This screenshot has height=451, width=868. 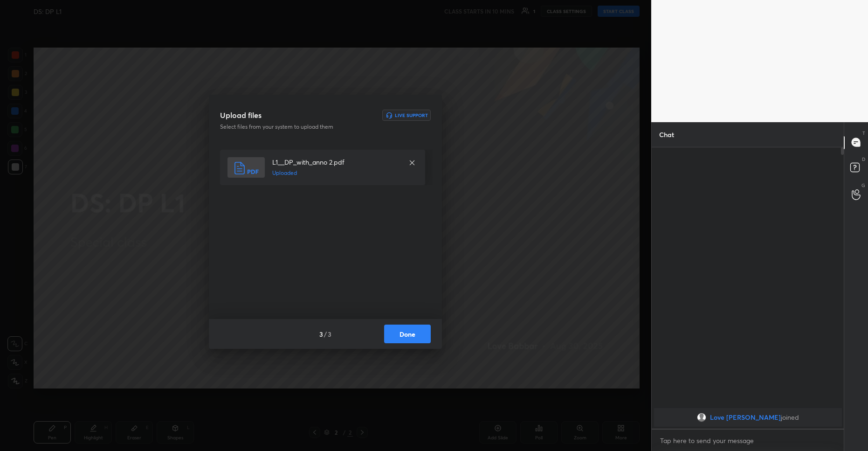 I want to click on button: Done, so click(x=408, y=334).